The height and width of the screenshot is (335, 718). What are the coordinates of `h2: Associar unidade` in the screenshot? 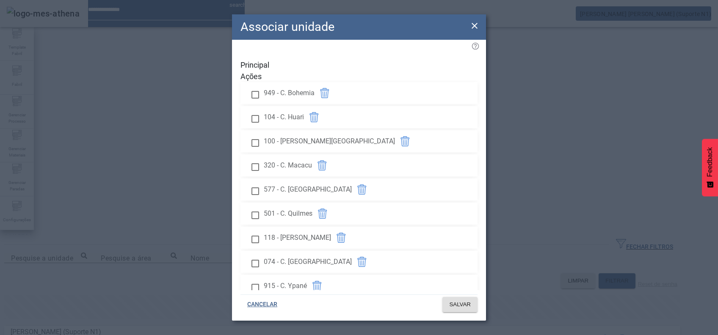 It's located at (288, 27).